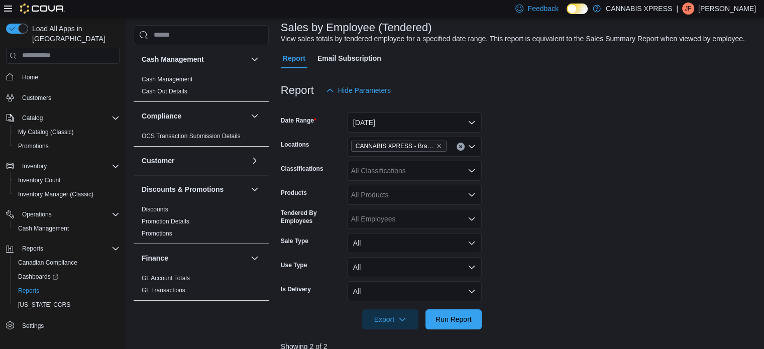 This screenshot has width=764, height=349. Describe the element at coordinates (399, 146) in the screenshot. I see `span: CANNABIS XPRESS - Brampton (Hurontario Street)` at that location.